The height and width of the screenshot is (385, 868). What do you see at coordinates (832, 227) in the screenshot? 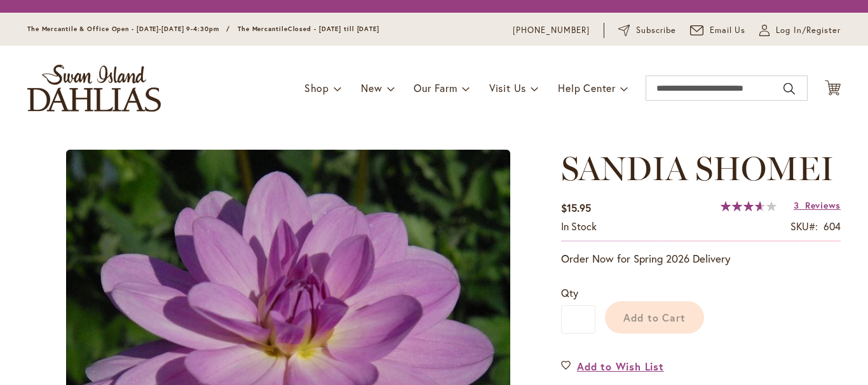
I see `div: 604` at bounding box center [832, 227].